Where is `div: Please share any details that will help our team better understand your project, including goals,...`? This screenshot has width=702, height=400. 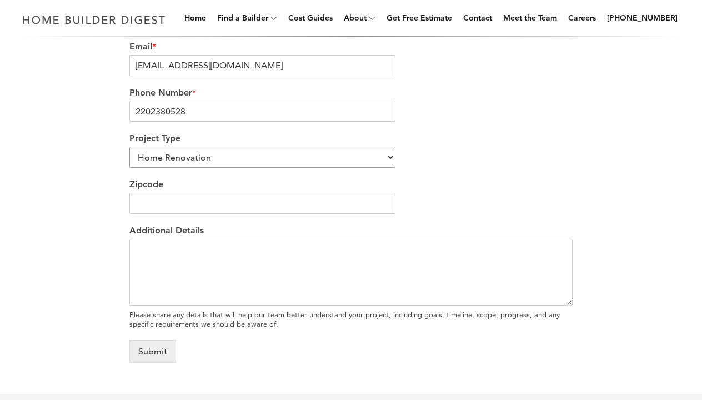 div: Please share any details that will help our team better understand your project, including goals,... is located at coordinates (351, 319).